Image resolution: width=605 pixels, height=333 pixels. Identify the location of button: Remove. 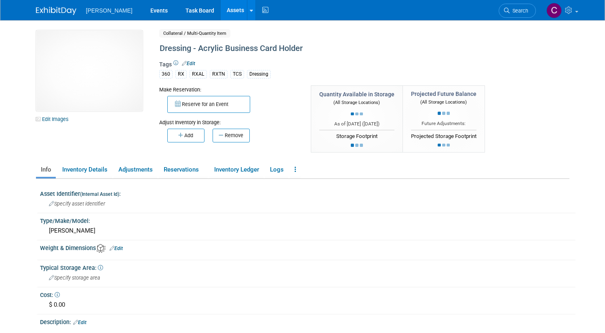
(231, 135).